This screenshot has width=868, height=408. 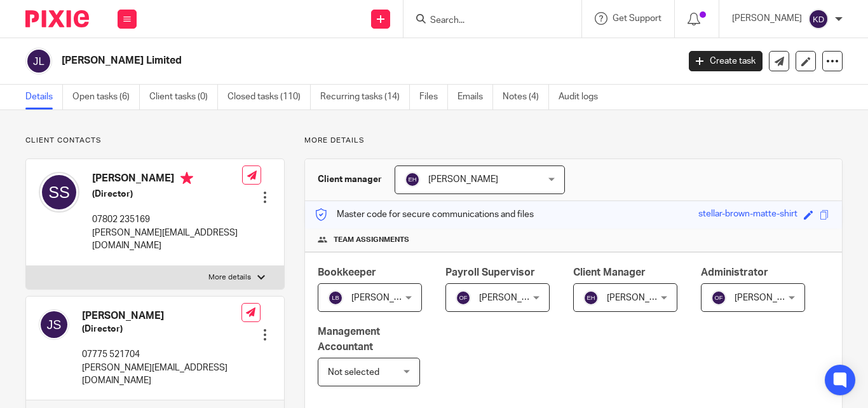 I want to click on a: Open tasks (6), so click(x=106, y=96).